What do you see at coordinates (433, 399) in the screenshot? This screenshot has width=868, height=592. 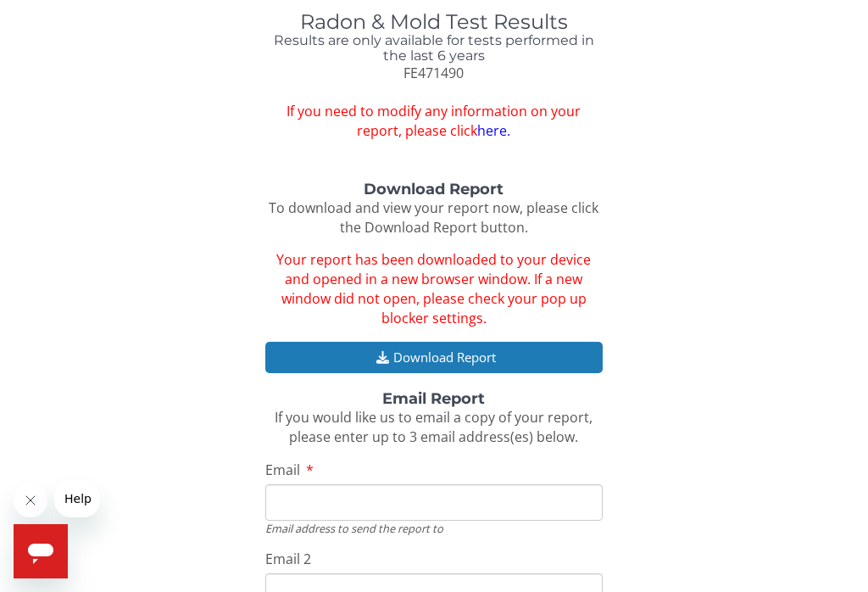 I see `strong: Email Report` at bounding box center [433, 399].